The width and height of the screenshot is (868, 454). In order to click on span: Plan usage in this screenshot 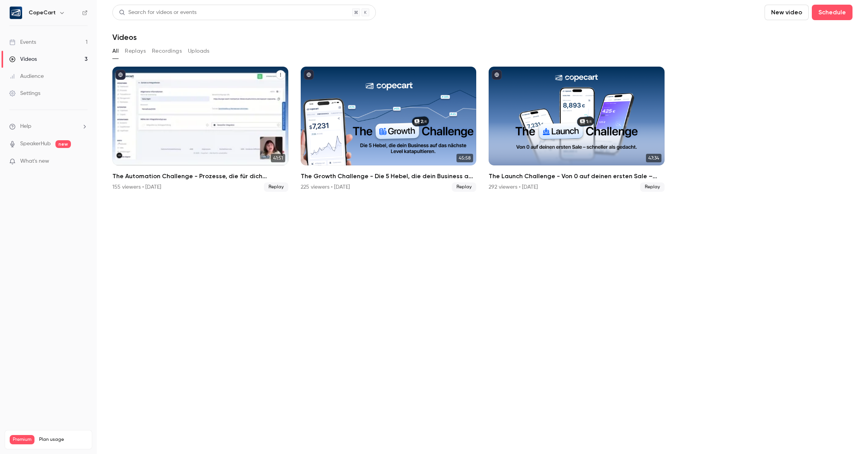, I will do `click(63, 440)`.